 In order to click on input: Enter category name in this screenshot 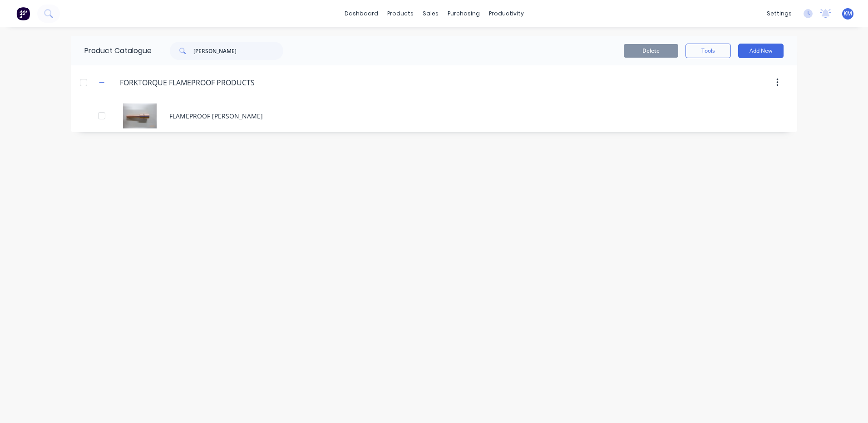, I will do `click(188, 83)`.